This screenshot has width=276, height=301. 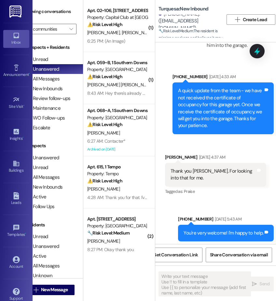 I want to click on a: Templates •, so click(x=16, y=231).